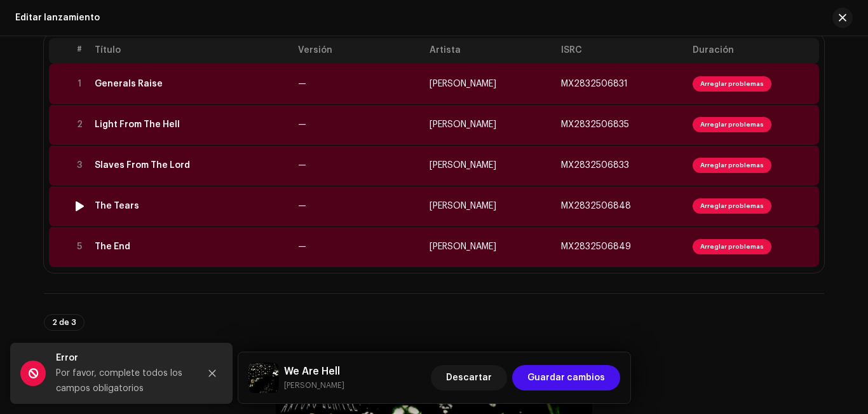 Image resolution: width=868 pixels, height=414 pixels. What do you see at coordinates (264, 378) in the screenshot?
I see `img: 7e7eb228-aebb-4a85-860d-93b469a96b94` at bounding box center [264, 378].